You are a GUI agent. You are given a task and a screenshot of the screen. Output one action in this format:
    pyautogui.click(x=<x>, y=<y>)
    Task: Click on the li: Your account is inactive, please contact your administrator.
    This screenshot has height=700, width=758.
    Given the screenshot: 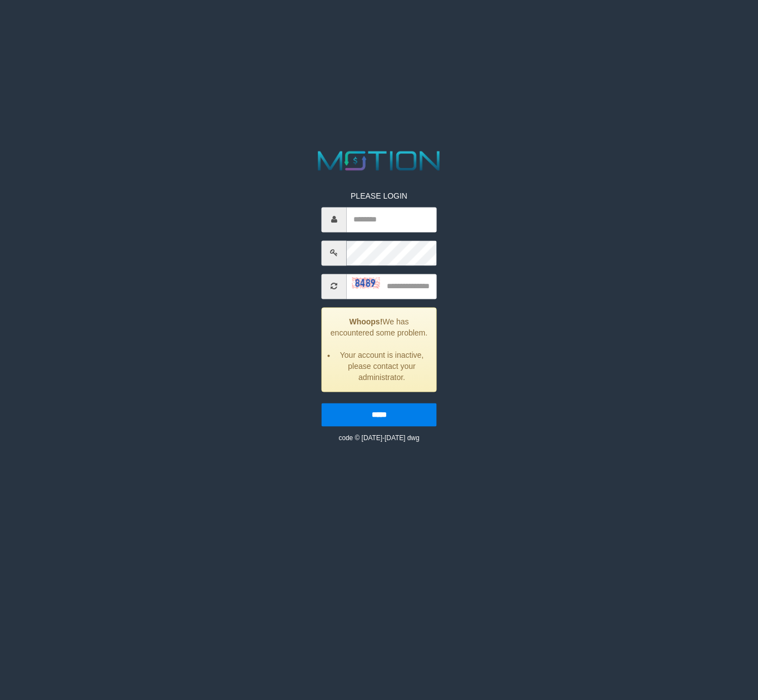 What is the action you would take?
    pyautogui.click(x=381, y=366)
    